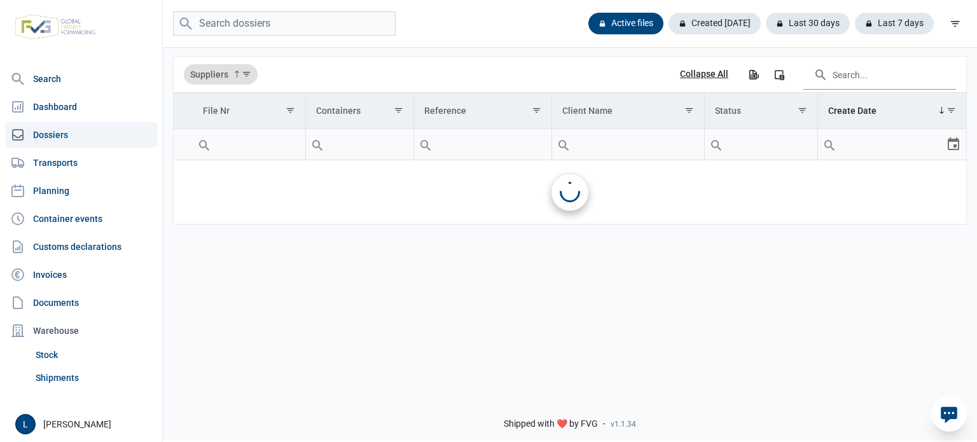  What do you see at coordinates (956, 24) in the screenshot?
I see `div: filter` at bounding box center [956, 24].